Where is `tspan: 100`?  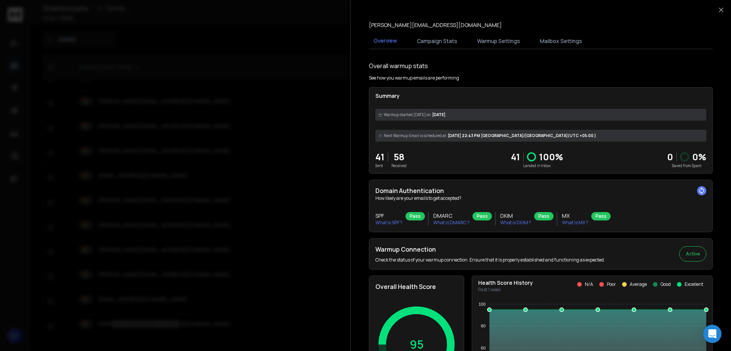 tspan: 100 is located at coordinates (482, 304).